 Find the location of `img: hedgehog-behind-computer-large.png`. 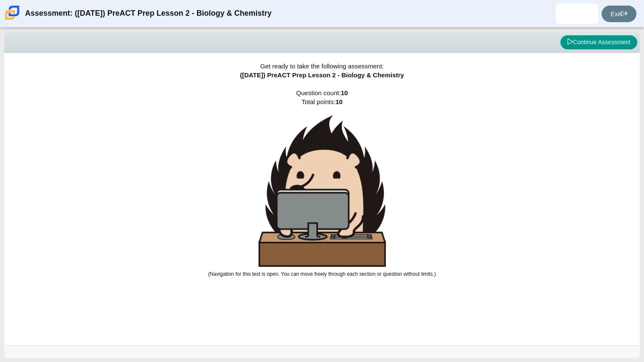

img: hedgehog-behind-computer-large.png is located at coordinates (322, 191).